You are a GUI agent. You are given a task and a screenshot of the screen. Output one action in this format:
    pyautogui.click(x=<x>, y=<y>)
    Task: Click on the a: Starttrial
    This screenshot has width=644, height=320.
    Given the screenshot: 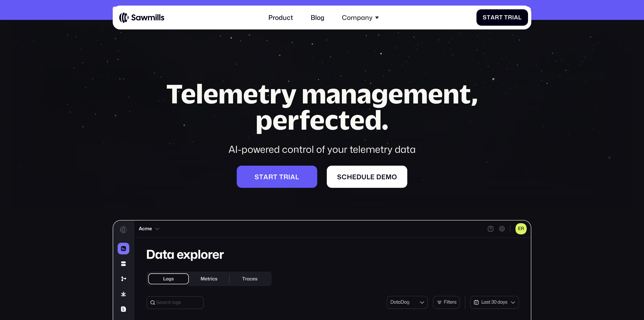 What is the action you would take?
    pyautogui.click(x=277, y=177)
    